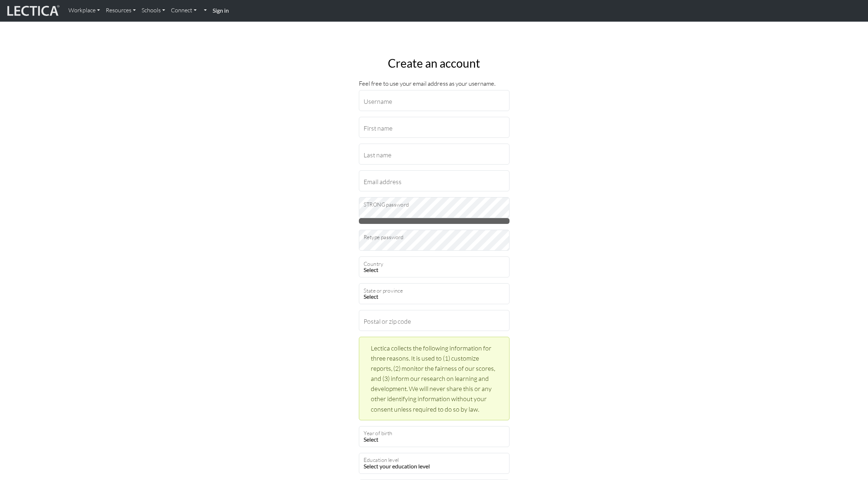 The height and width of the screenshot is (480, 868). Describe the element at coordinates (434, 181) in the screenshot. I see `input: Email address` at that location.